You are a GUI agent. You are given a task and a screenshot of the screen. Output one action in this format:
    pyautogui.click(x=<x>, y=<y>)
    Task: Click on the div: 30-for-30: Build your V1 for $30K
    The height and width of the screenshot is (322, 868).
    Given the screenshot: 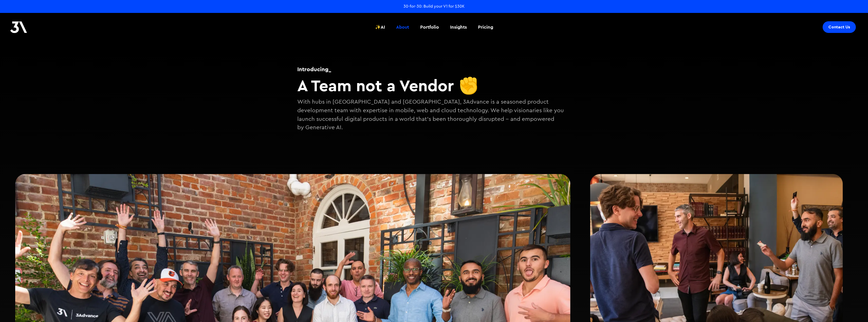 What is the action you would take?
    pyautogui.click(x=434, y=7)
    